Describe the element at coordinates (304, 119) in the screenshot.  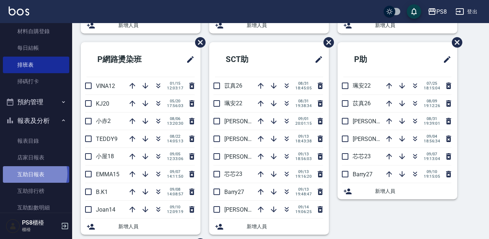
I see `span: 09/01` at that location.